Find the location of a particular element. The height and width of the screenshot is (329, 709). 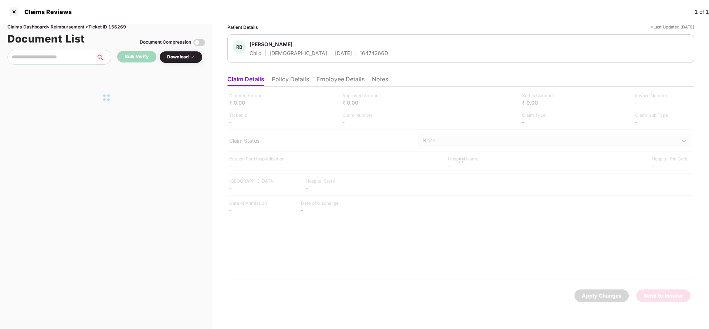

img: svg+xml;base64,PHN2ZyBpZD0iVG9nZ2xlLTMyeDMyIiB4bWxucz0iaHR0cDovL3d3dy53My5vcmcvMjAwMC9zdmciIHdpZH... is located at coordinates (199, 43).